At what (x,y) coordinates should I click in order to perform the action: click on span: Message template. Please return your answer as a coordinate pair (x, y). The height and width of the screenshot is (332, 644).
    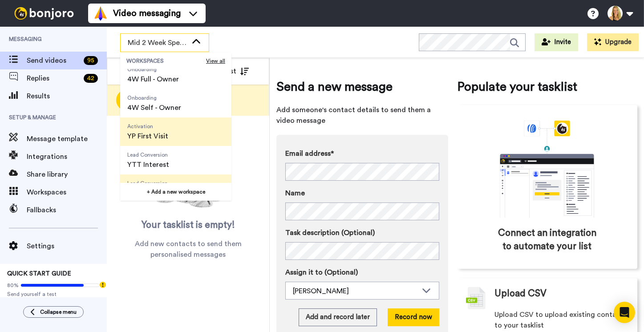
    Looking at the image, I should click on (67, 139).